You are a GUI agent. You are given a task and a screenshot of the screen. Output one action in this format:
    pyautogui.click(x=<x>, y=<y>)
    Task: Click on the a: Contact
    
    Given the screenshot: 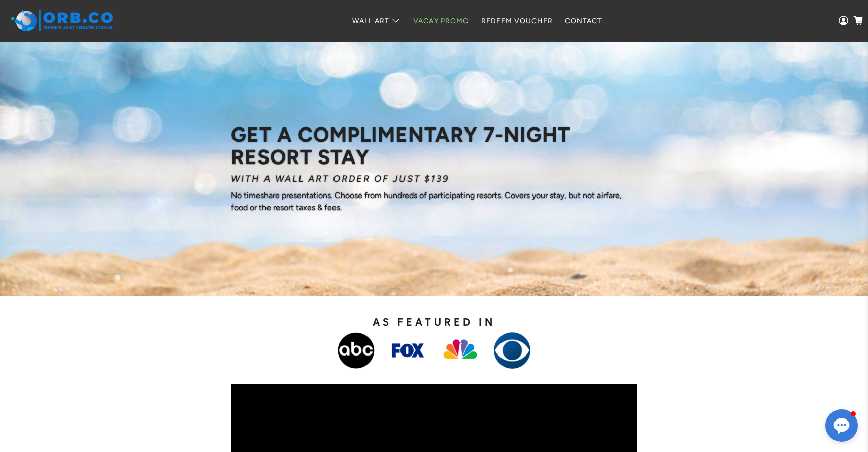 What is the action you would take?
    pyautogui.click(x=584, y=21)
    